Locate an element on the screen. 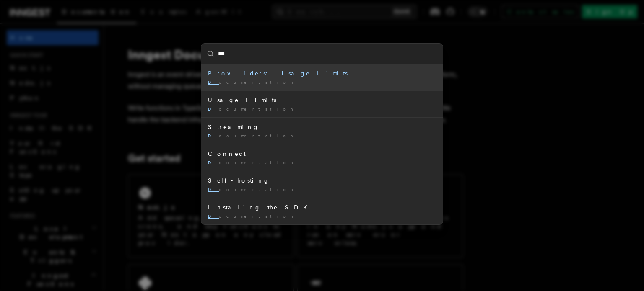 The width and height of the screenshot is (644, 291). div: Streaming is located at coordinates (322, 127).